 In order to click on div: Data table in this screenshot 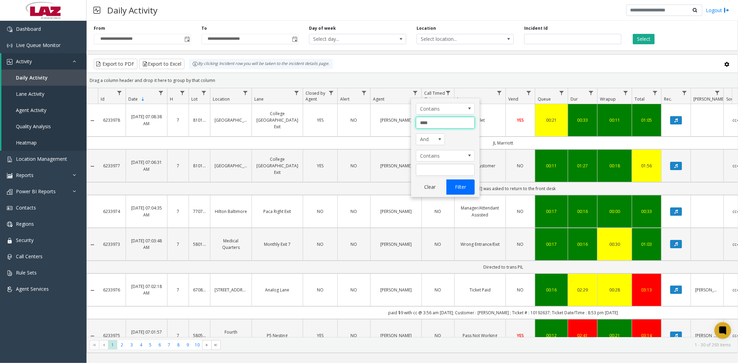, I will do `click(412, 213)`.